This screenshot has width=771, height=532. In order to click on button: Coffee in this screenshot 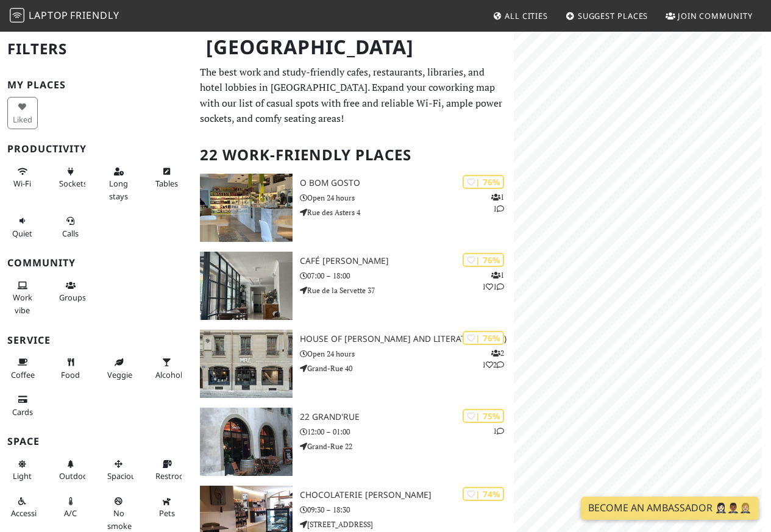, I will do `click(23, 368)`.